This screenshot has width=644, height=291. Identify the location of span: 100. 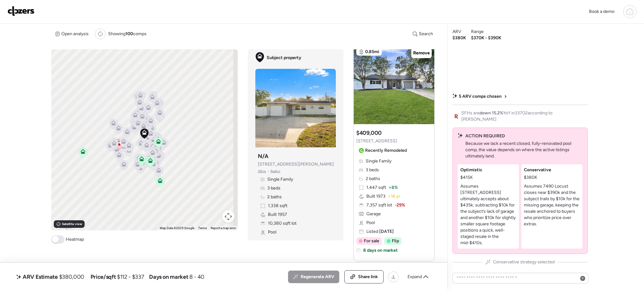
(129, 34).